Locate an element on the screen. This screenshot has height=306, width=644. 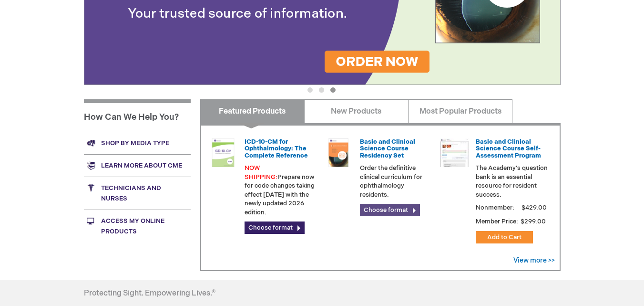
a: Technicians and nurses is located at coordinates (137, 193).